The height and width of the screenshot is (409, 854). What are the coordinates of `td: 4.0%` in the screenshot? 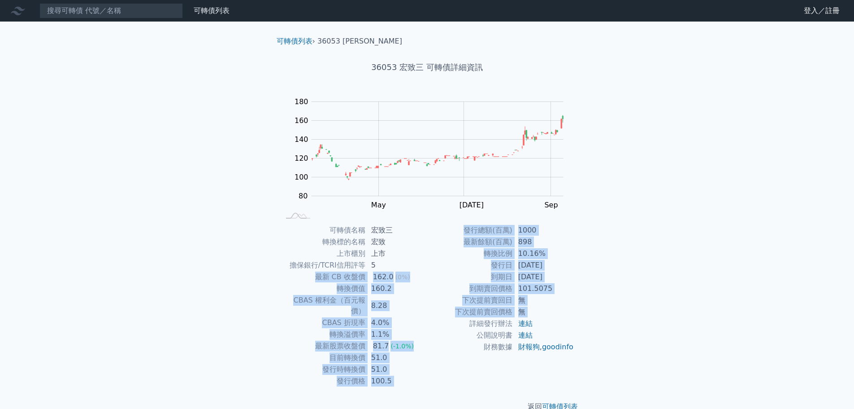 It's located at (397, 322).